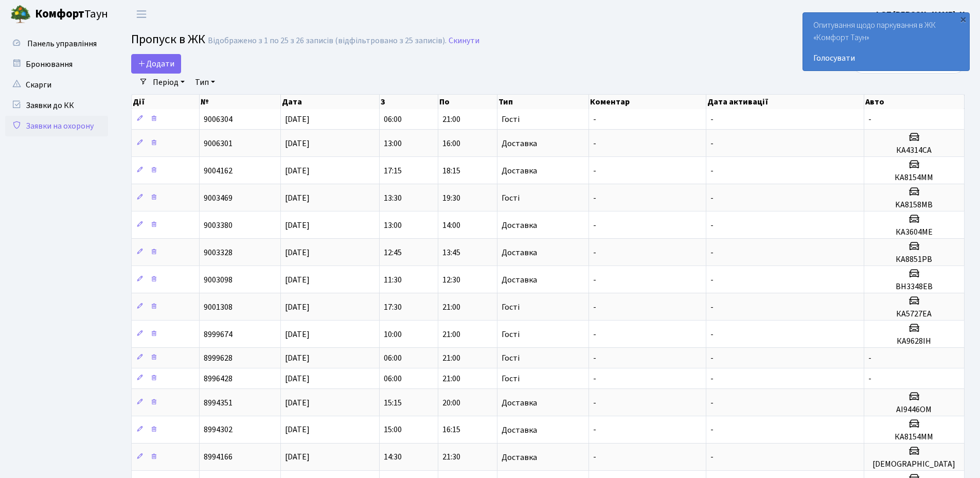 This screenshot has width=980, height=478. What do you see at coordinates (914, 437) in the screenshot?
I see `h5: КА8154ММ` at bounding box center [914, 437].